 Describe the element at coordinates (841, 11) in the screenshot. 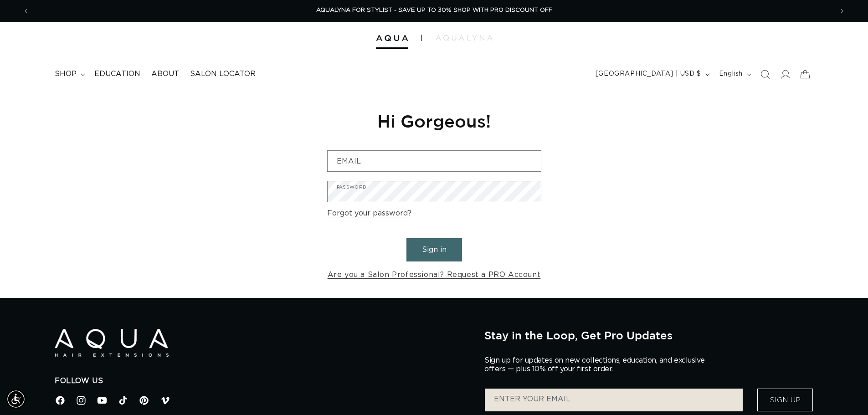

I see `button: Next announcement` at that location.